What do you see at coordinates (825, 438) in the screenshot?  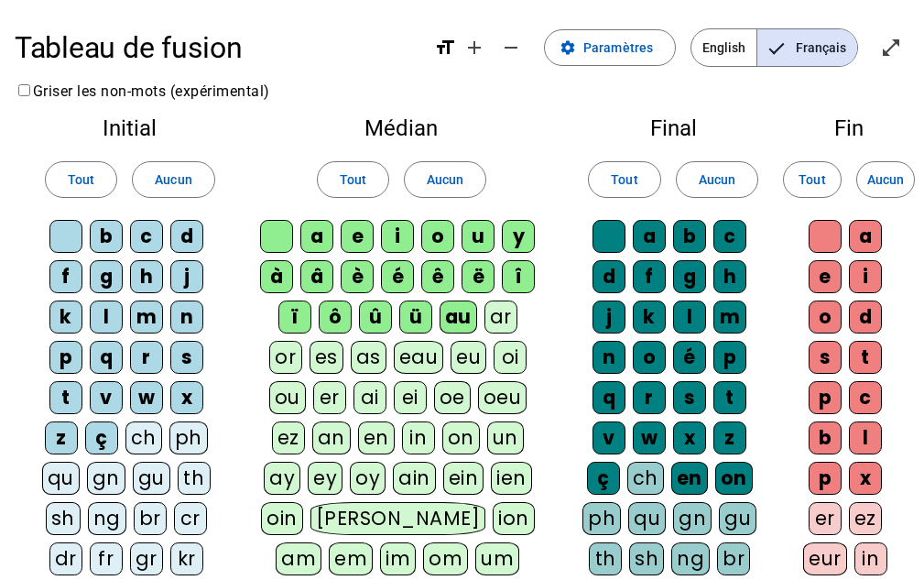 I see `div: b` at bounding box center [825, 438].